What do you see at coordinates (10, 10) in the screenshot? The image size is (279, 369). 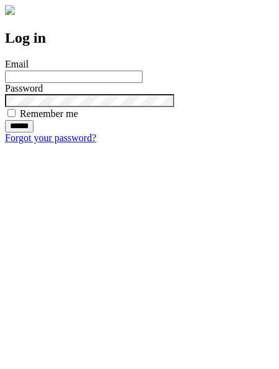 I see `img: logo-4e3dc11c47720685a147b03b5a06dd966a58ff35d612b21f08c02c0306f2b779.png` at bounding box center [10, 10].